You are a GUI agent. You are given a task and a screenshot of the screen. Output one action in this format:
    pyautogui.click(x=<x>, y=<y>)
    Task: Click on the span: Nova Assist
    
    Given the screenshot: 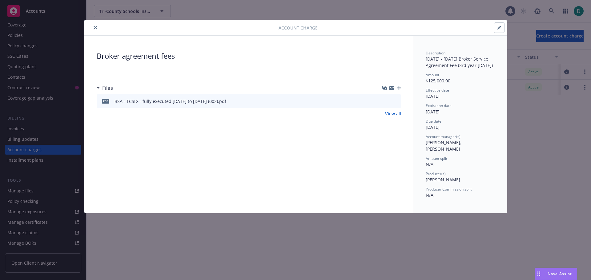 What is the action you would take?
    pyautogui.click(x=559, y=274)
    